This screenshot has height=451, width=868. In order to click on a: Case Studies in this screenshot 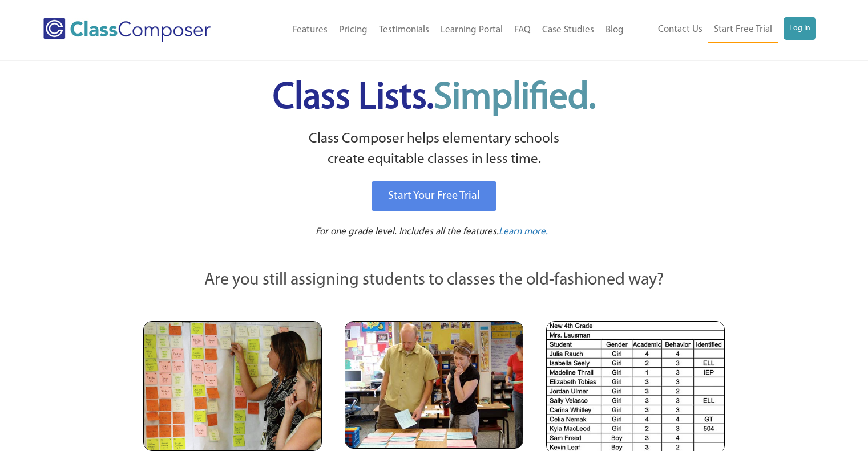, I will do `click(568, 30)`.